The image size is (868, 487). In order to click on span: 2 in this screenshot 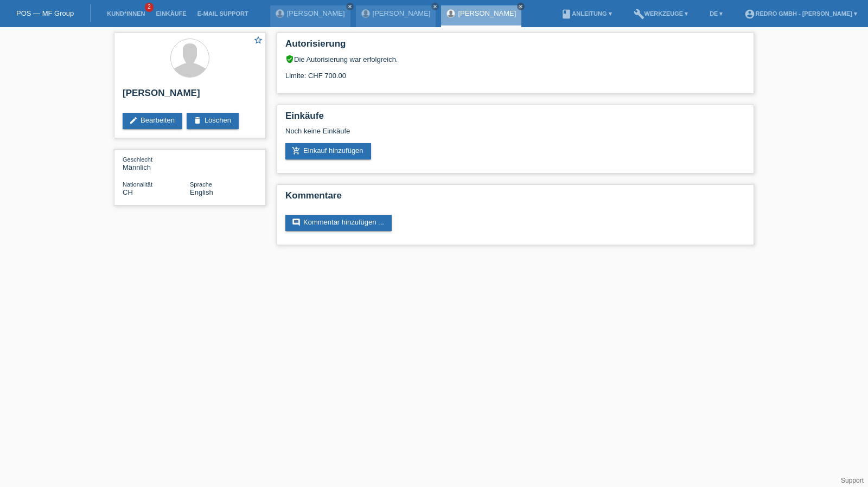, I will do `click(149, 7)`.